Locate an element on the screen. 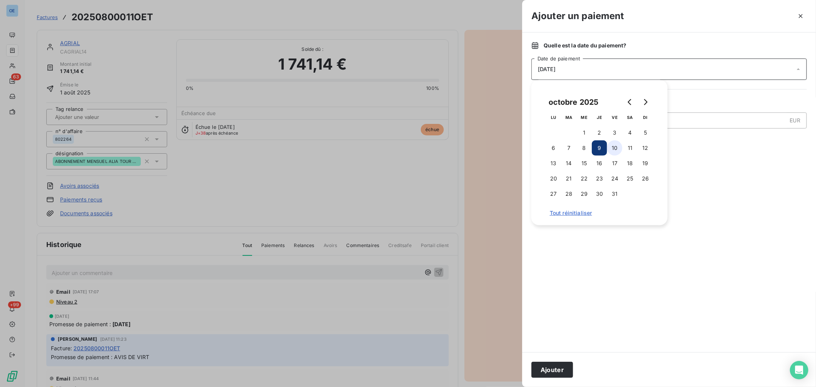 The width and height of the screenshot is (816, 387). span: Quelle est la date du paiement ? is located at coordinates (585, 46).